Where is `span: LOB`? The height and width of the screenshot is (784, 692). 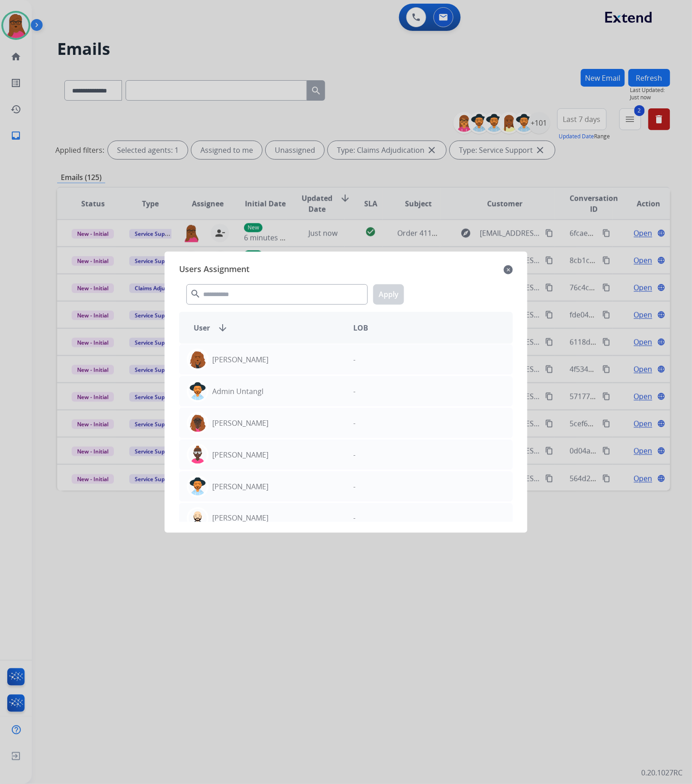 span: LOB is located at coordinates (361, 328).